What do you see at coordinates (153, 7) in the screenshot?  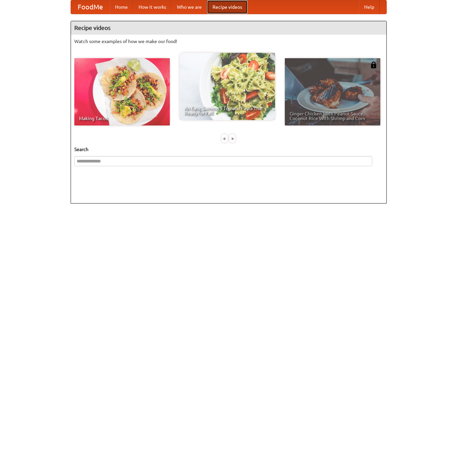 I see `a: How it works` at bounding box center [153, 7].